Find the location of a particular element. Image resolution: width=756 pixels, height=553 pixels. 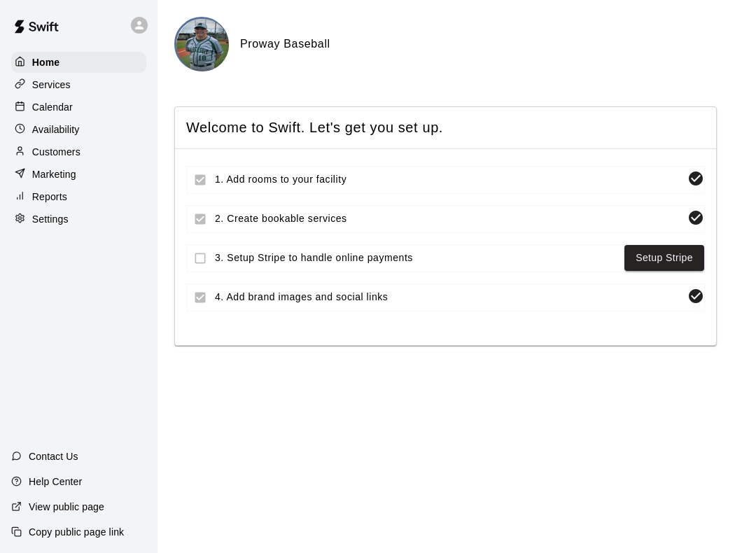

img: Proway Baseball logo is located at coordinates (202, 45).